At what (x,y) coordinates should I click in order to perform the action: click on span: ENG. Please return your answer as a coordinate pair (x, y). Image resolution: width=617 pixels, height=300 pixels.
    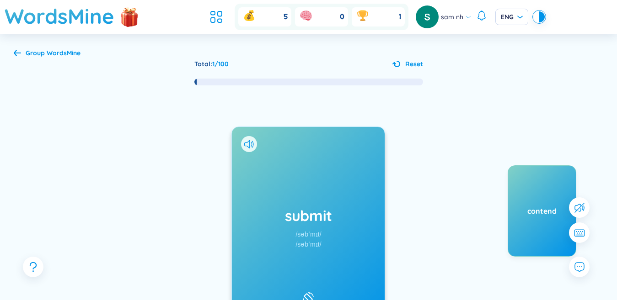
    Looking at the image, I should click on (511, 17).